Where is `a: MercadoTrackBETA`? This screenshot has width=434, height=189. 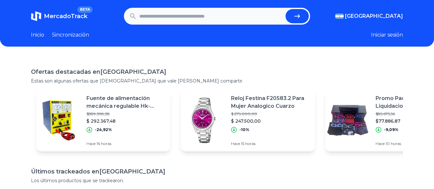 a: MercadoTrackBETA is located at coordinates (59, 16).